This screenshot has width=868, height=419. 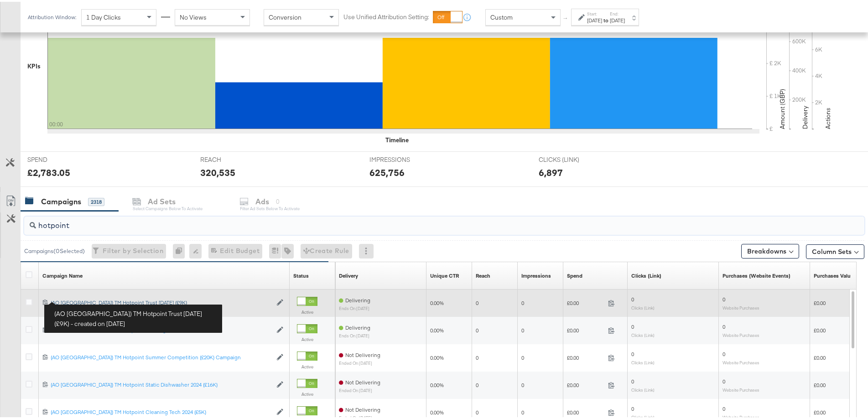 I want to click on span: Custom, so click(x=502, y=15).